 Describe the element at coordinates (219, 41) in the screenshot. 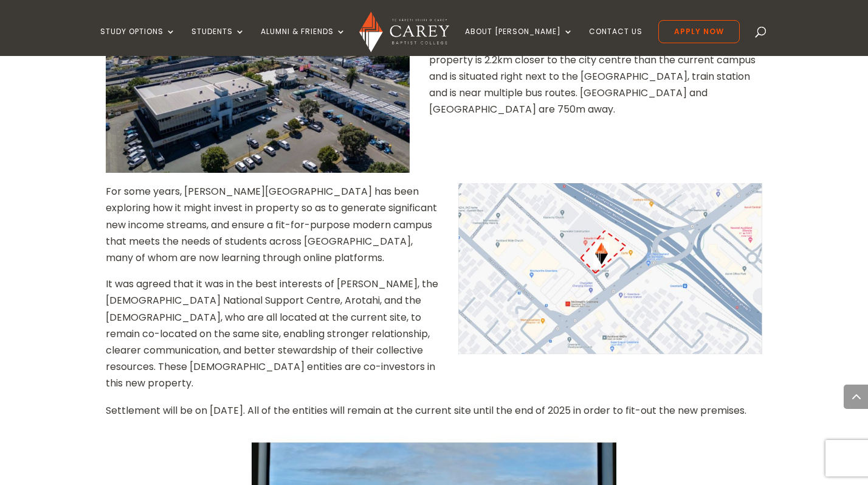

I see `a: Students` at that location.